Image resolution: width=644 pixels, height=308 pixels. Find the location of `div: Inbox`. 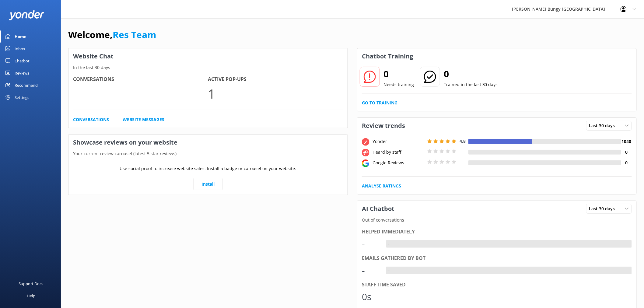

div: Inbox is located at coordinates (20, 49).